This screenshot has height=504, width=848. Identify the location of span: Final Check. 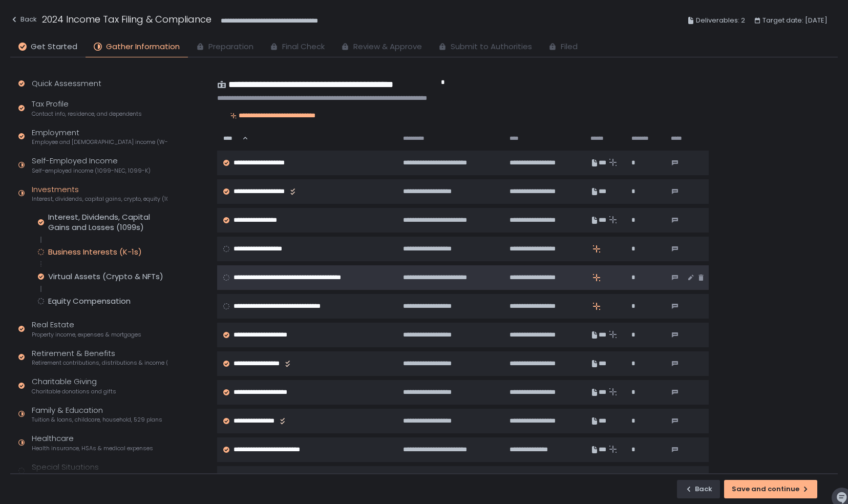
(303, 47).